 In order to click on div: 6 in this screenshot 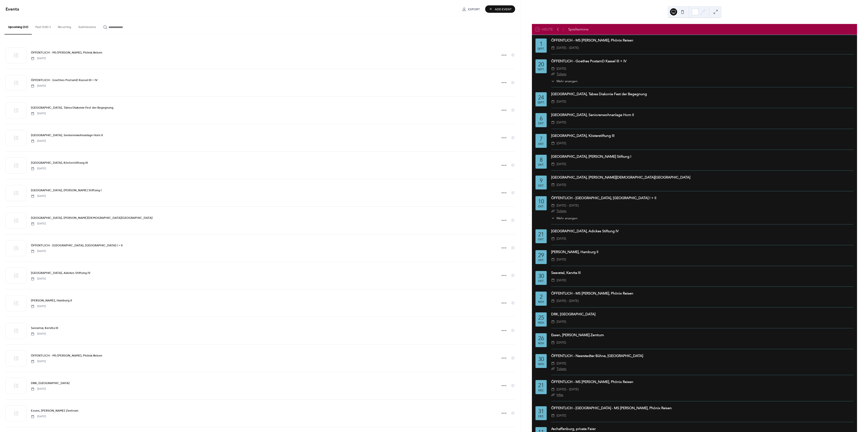, I will do `click(541, 118)`.